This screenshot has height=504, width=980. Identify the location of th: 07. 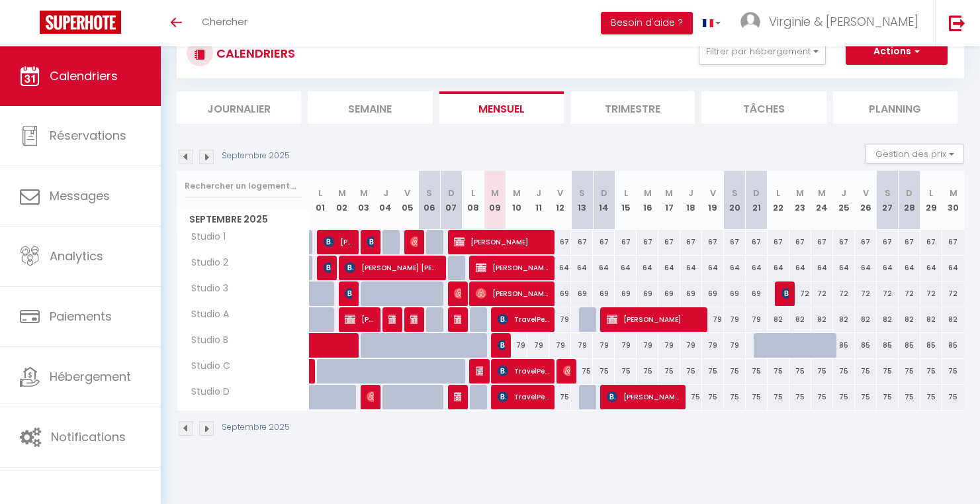
(451, 200).